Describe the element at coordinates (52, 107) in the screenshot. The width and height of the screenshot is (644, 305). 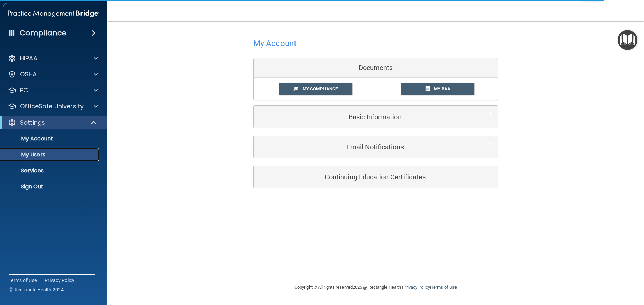
I see `p: OfficeSafe University` at that location.